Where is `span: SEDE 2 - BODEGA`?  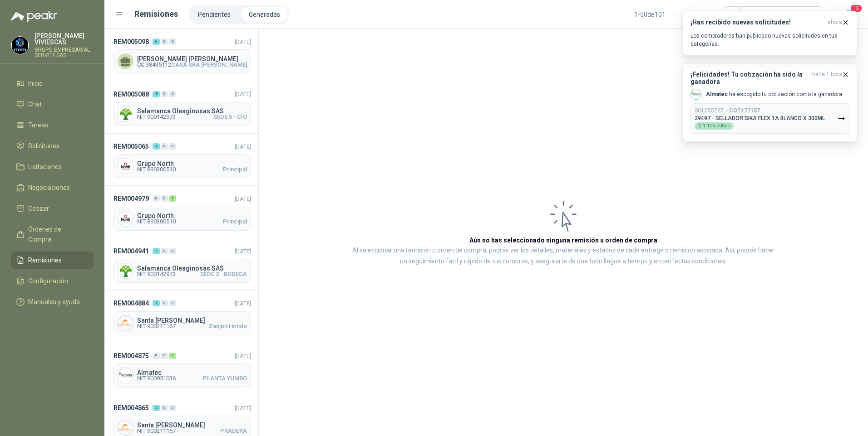
span: SEDE 2 - BODEGA is located at coordinates (224, 274).